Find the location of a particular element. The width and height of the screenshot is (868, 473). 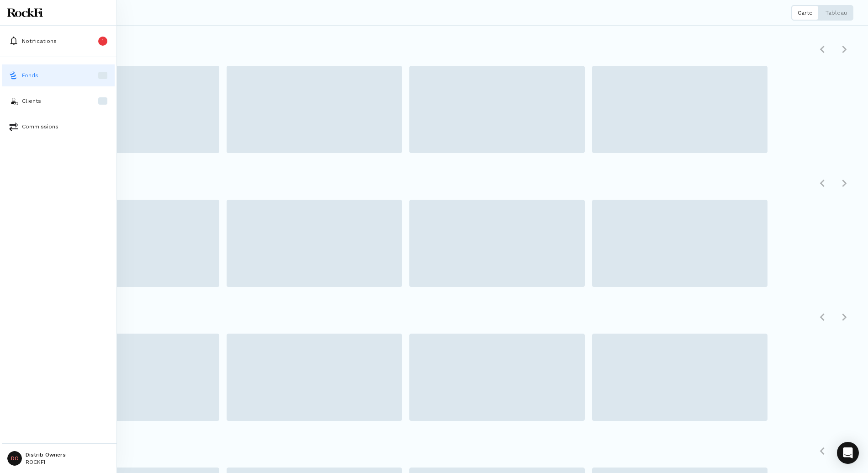

a: fundsFonds is located at coordinates (58, 75).